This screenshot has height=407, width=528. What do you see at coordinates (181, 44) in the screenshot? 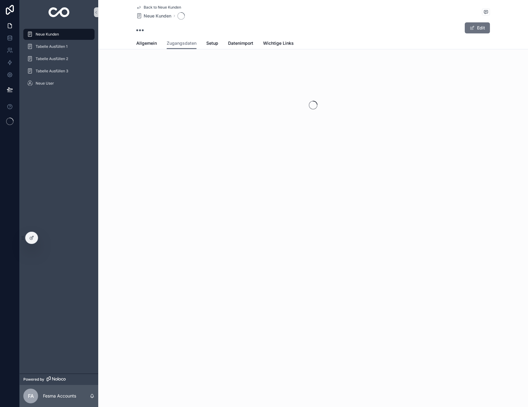
I see `a: Zugangsdaten` at bounding box center [181, 44].